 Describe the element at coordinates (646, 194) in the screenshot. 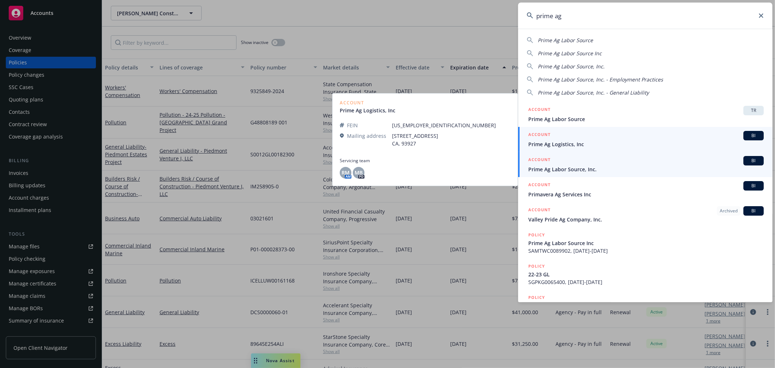

I see `span: Primavera Ag Services Inc` at that location.